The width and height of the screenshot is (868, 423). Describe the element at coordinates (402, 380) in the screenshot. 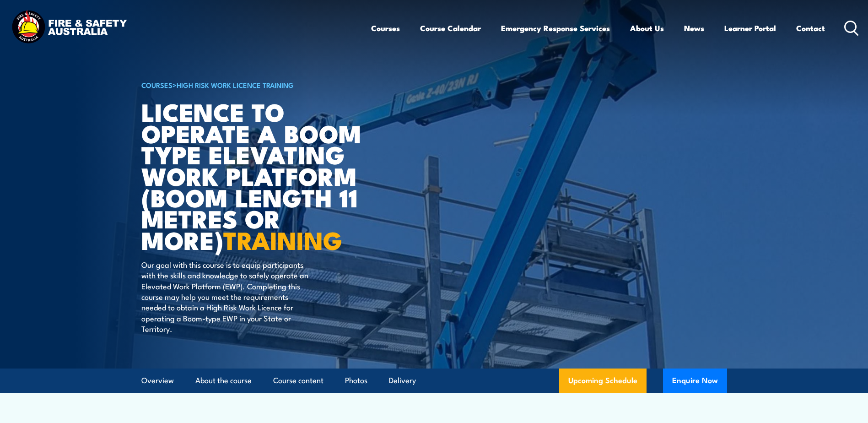

I see `a: Delivery` at that location.